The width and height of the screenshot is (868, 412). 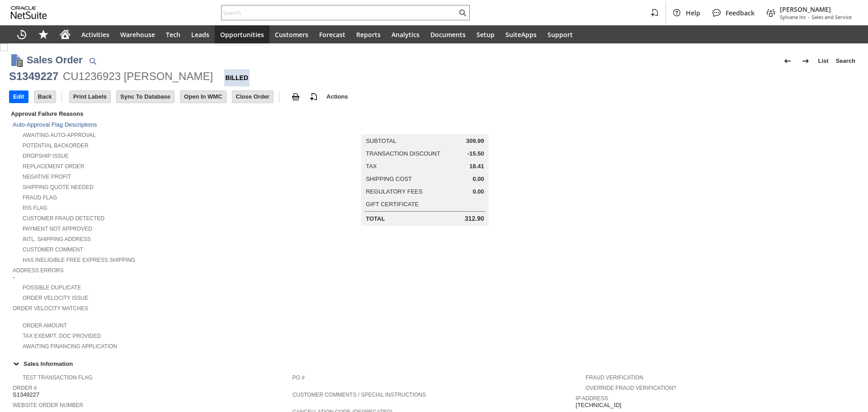 I want to click on a: Tech, so click(x=173, y=35).